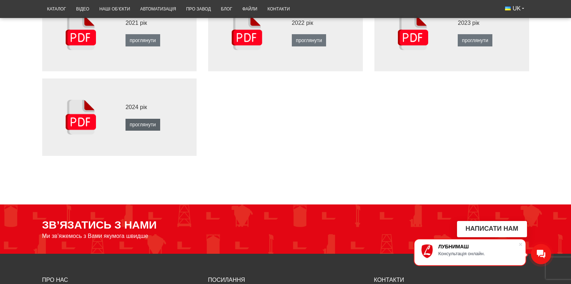 The width and height of the screenshot is (571, 284). Describe the element at coordinates (226, 9) in the screenshot. I see `a: Блог` at that location.